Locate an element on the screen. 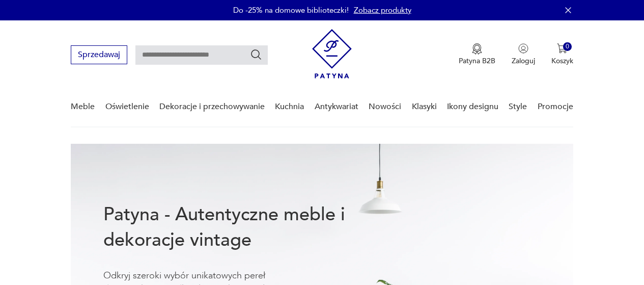 The image size is (644, 285). a: Nowości is located at coordinates (385, 106).